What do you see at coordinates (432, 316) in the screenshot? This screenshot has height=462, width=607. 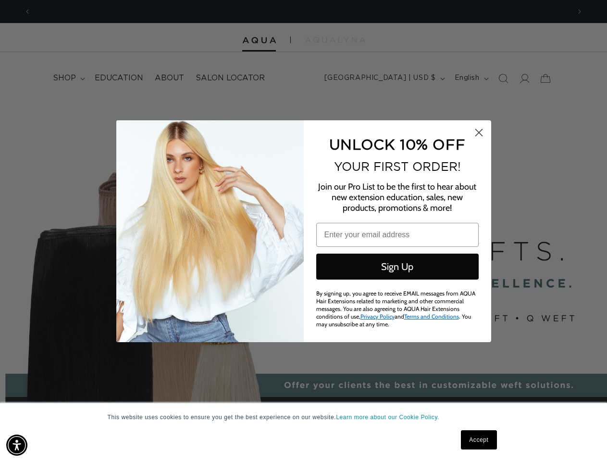 I see `a: Terms and Conditions` at bounding box center [432, 316].